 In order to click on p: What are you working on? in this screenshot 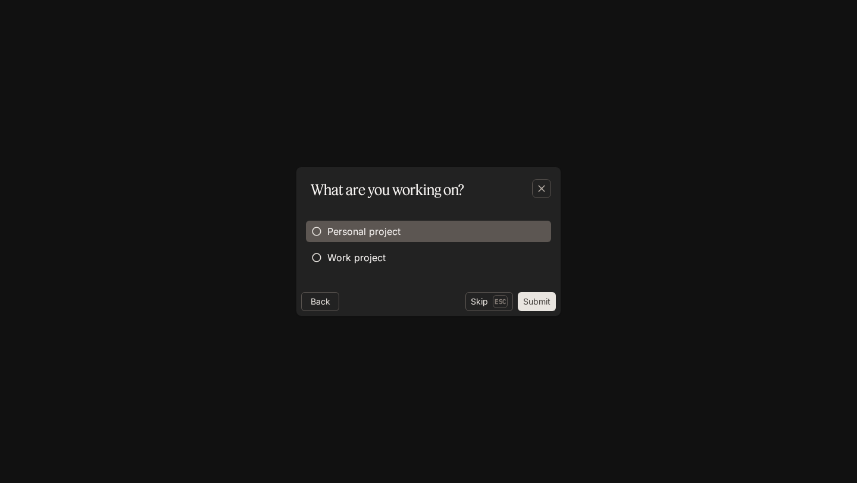, I will do `click(387, 190)`.